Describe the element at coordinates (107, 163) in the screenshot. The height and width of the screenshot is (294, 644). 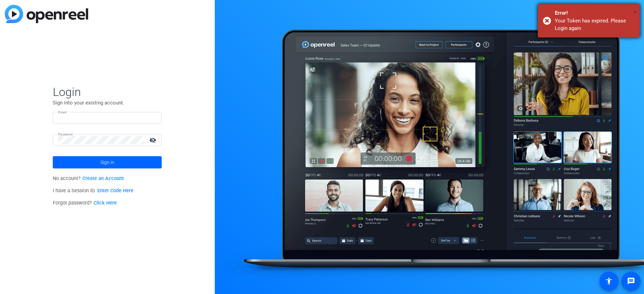
I see `button: Sign in` at that location.